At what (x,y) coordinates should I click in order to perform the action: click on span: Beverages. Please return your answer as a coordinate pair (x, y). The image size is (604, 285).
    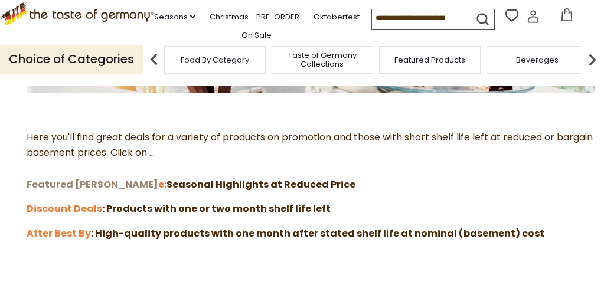
    Looking at the image, I should click on (537, 60).